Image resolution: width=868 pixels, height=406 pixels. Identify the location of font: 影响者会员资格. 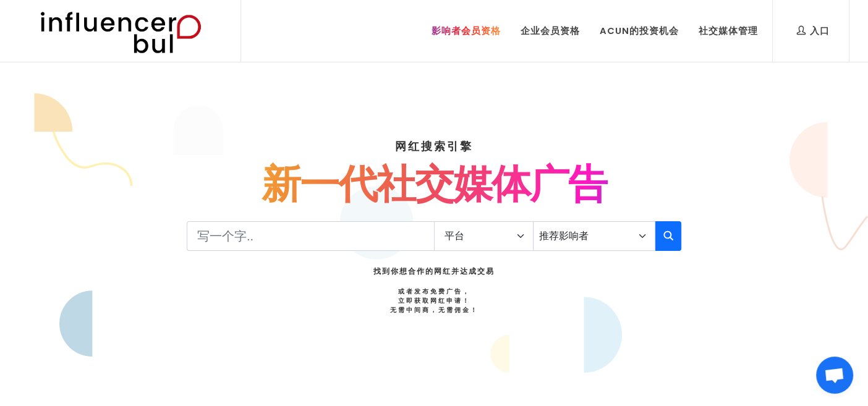
(466, 30).